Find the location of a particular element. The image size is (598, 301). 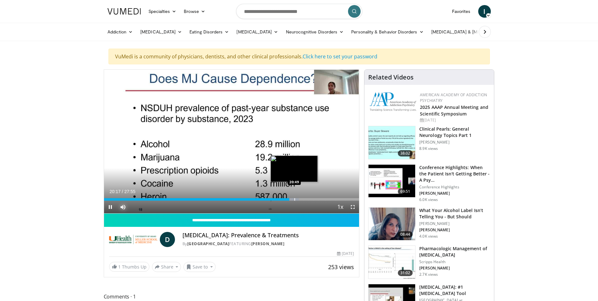

a: 1 Thumbs Up is located at coordinates (129, 266).